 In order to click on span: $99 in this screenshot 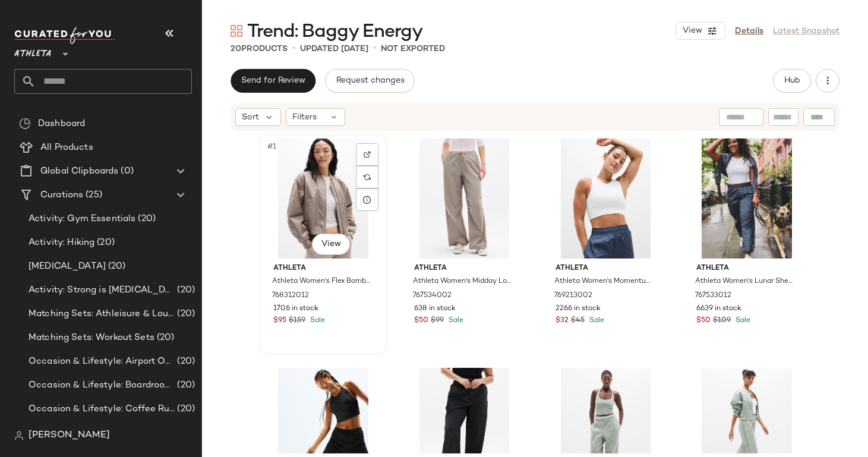, I will do `click(437, 321)`.